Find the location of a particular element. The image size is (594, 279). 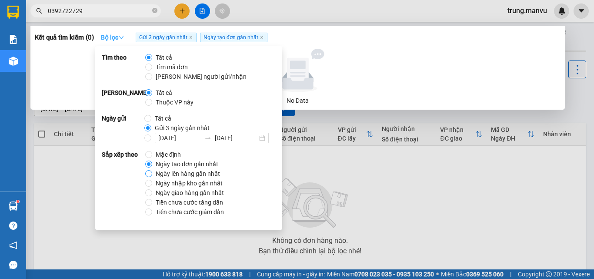

div: No Data is located at coordinates (297, 100).